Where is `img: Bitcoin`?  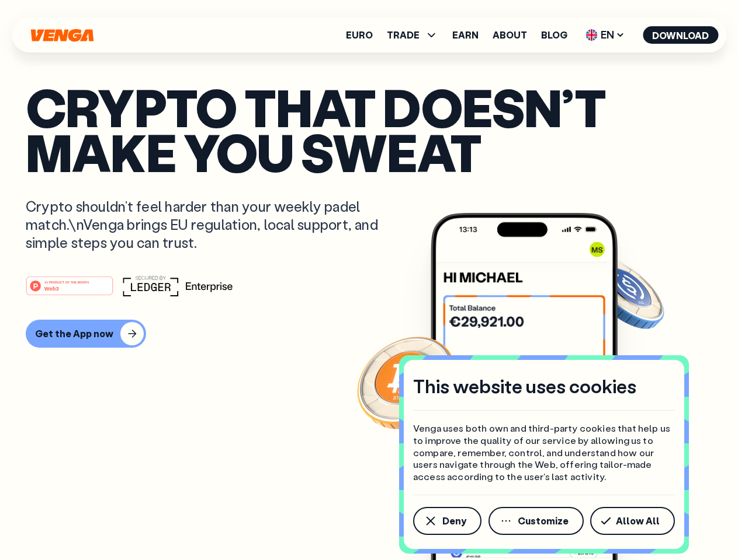
img: Bitcoin is located at coordinates (407, 382).